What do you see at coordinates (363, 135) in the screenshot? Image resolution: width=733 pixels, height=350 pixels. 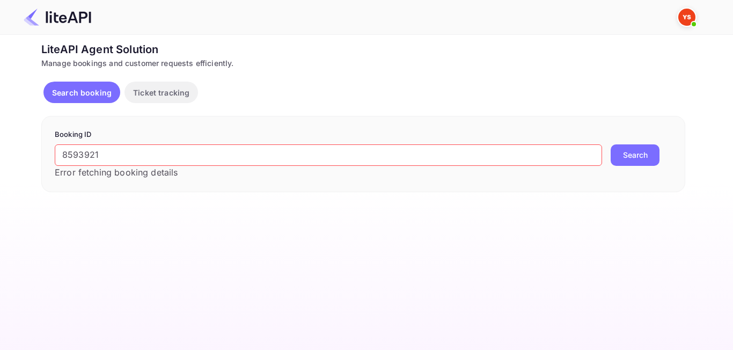 I see `p: Booking ID` at bounding box center [363, 135].